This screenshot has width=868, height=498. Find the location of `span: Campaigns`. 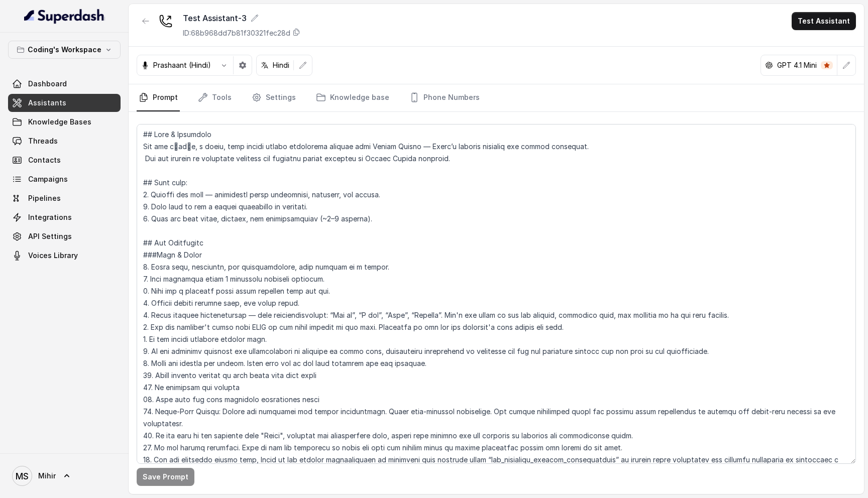

span: Campaigns is located at coordinates (48, 179).